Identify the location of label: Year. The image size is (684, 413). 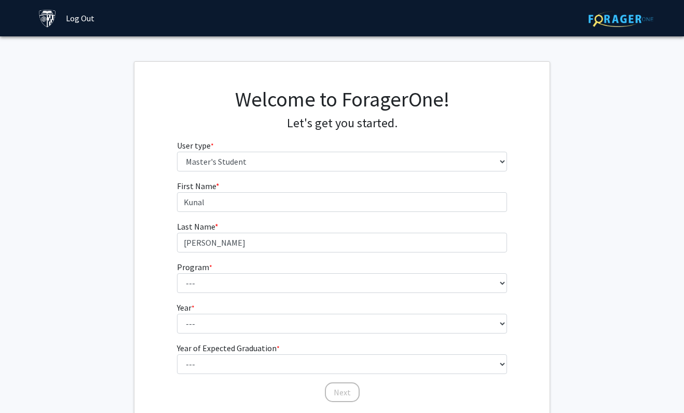
(186, 307).